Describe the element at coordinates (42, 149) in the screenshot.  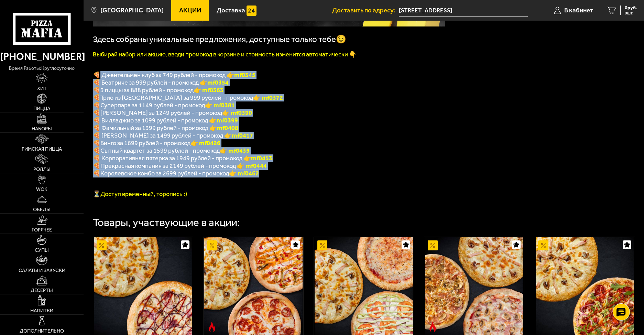
I see `span: Римская пицца` at that location.